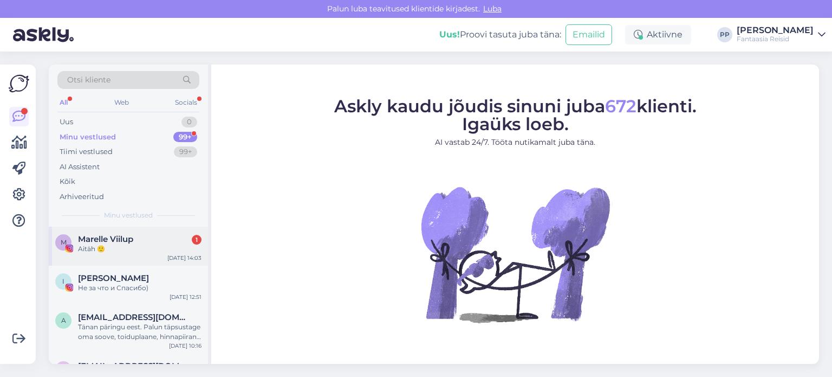  I want to click on div: Kõik, so click(67, 181).